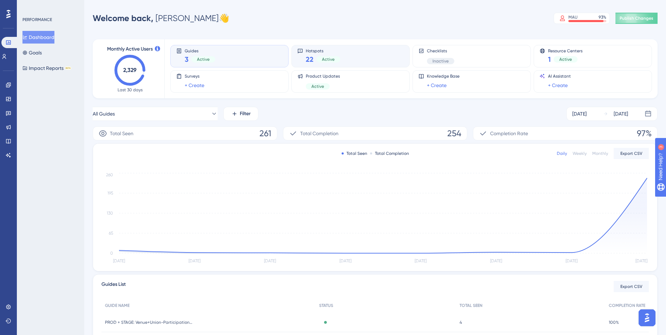 This screenshot has height=335, width=666. What do you see at coordinates (644, 133) in the screenshot?
I see `span: 97%` at bounding box center [644, 133].